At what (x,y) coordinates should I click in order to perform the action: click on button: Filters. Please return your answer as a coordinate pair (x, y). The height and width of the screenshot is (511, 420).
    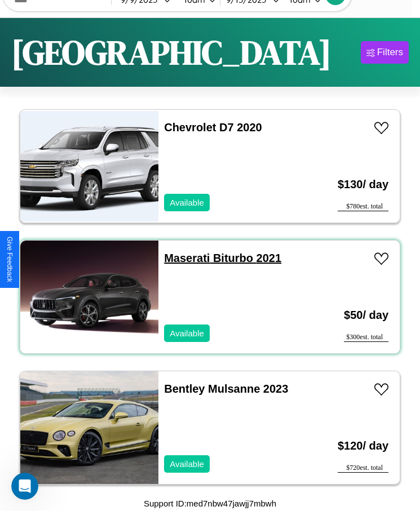
    Looking at the image, I should click on (384, 53).